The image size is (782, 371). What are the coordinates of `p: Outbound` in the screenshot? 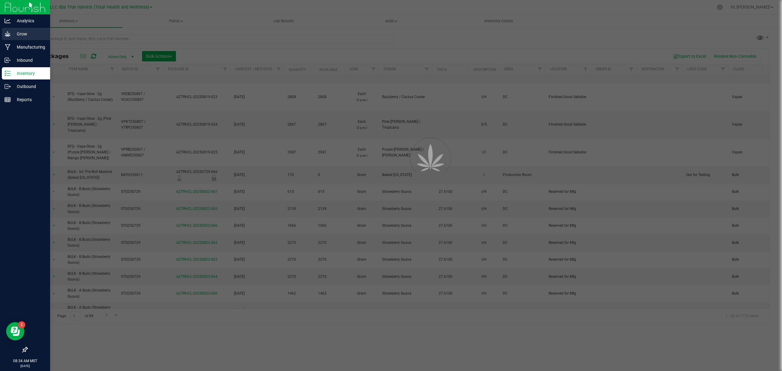 It's located at (29, 86).